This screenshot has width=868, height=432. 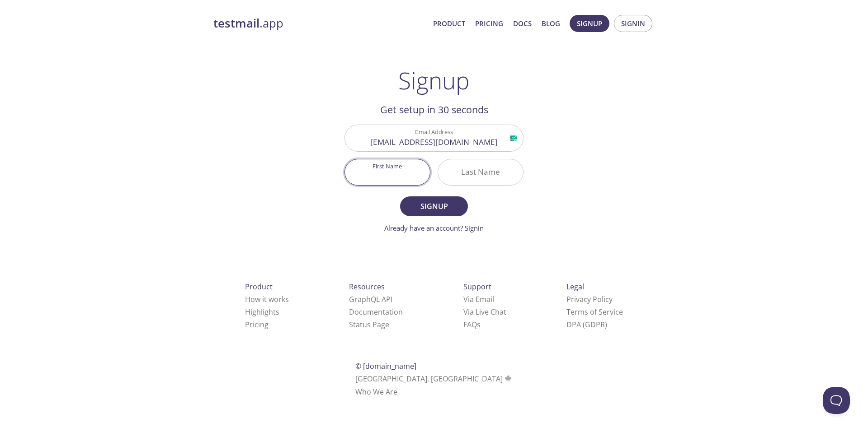 I want to click on button: Signin, so click(x=633, y=24).